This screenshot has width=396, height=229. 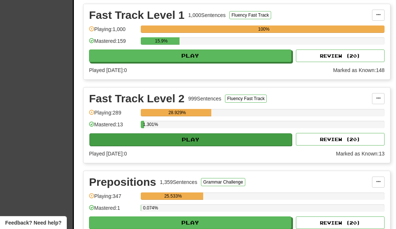 What do you see at coordinates (137, 99) in the screenshot?
I see `div: Fast Track Level 2` at bounding box center [137, 99].